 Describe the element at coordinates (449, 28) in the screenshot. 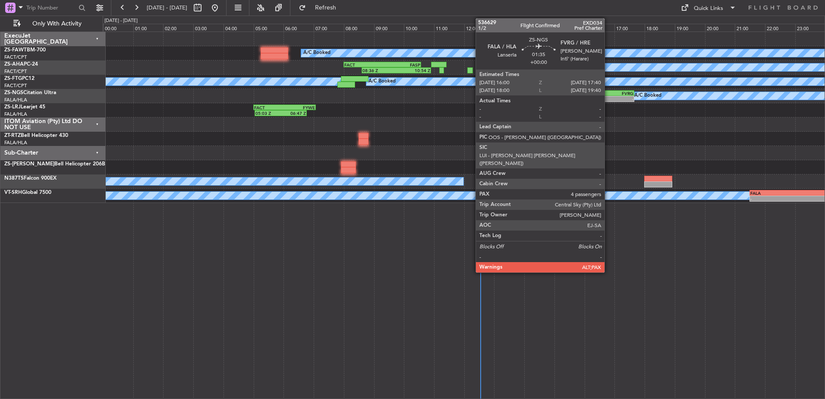

I see `div: 11:00` at that location.